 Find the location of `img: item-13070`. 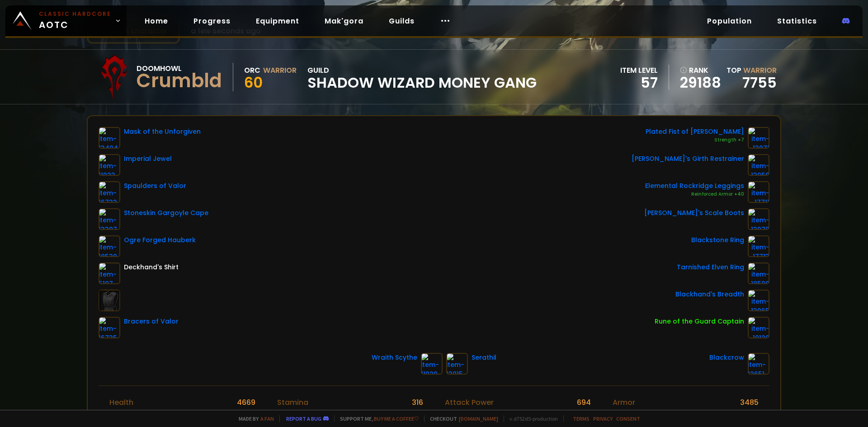

img: item-13070 is located at coordinates (759, 220).